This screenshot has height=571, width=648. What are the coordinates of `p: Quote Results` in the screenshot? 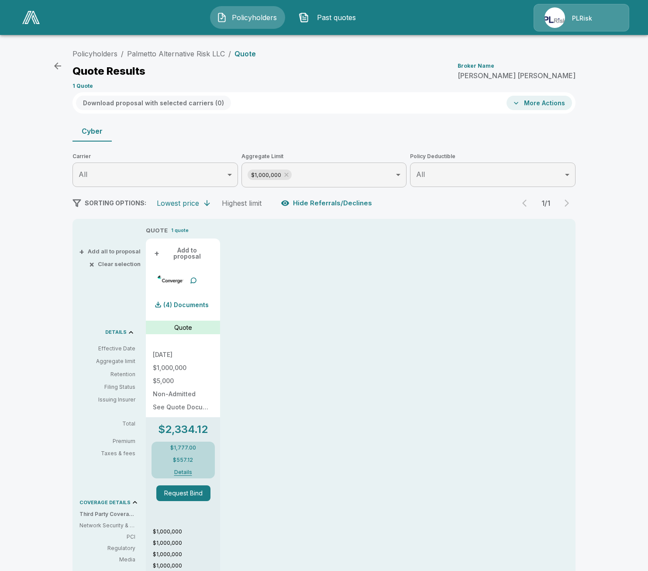 It's located at (109, 71).